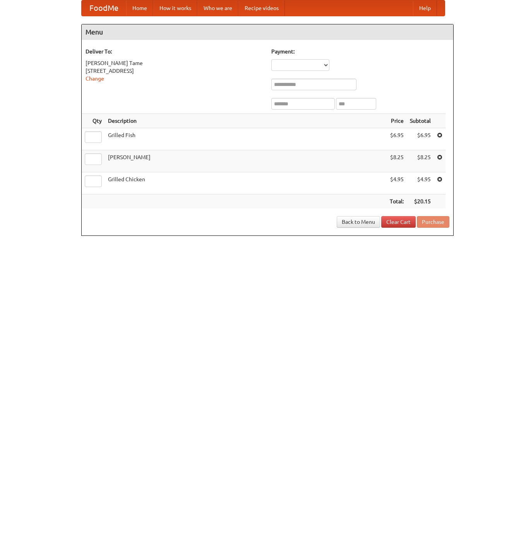  Describe the element at coordinates (95, 79) in the screenshot. I see `a: Change` at that location.